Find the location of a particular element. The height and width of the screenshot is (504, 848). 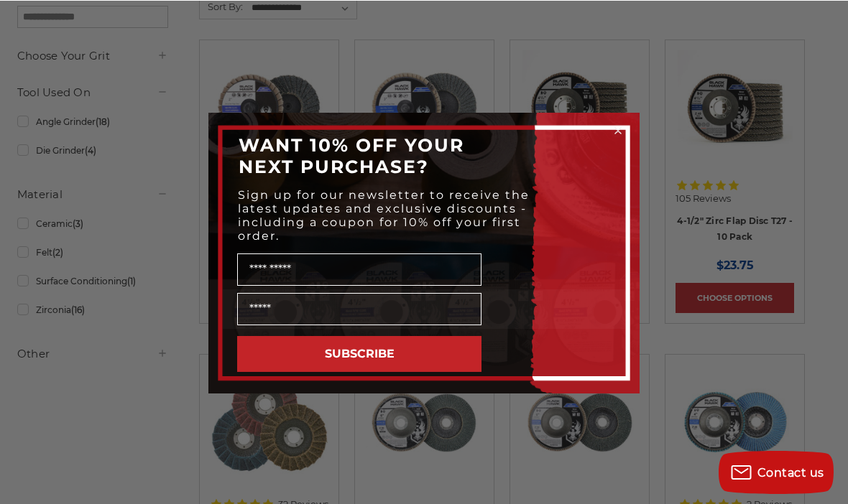

button: Contact us is located at coordinates (776, 472).